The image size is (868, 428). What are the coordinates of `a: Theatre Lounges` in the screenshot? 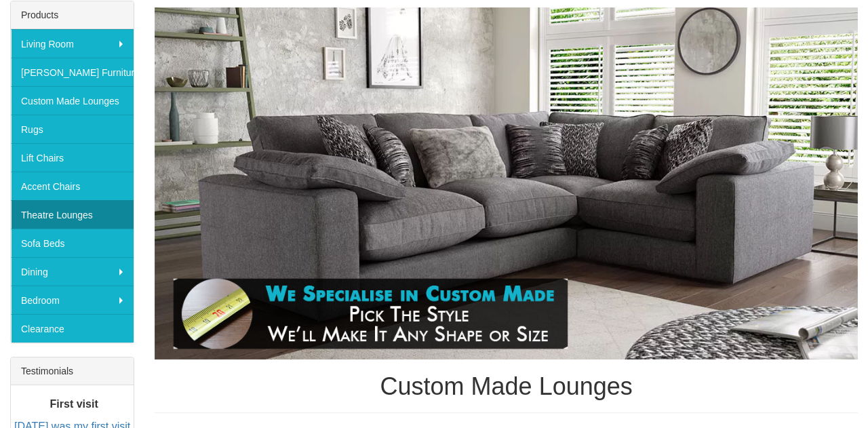 It's located at (72, 215).